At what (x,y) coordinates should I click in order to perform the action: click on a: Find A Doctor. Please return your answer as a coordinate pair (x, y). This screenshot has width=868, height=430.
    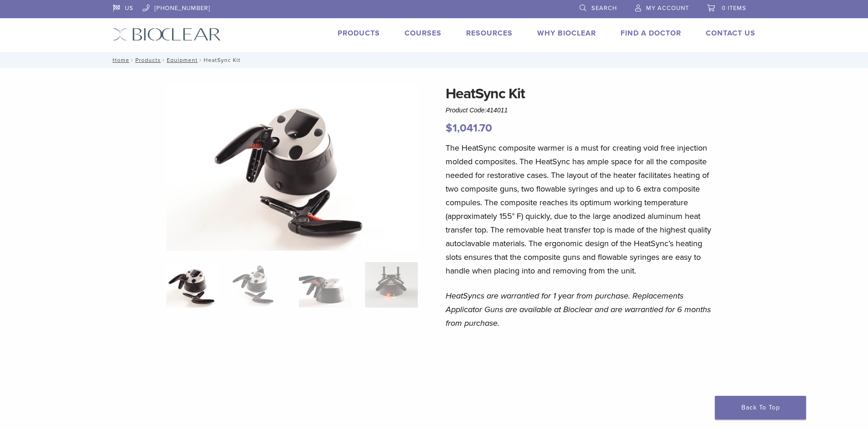
    Looking at the image, I should click on (651, 33).